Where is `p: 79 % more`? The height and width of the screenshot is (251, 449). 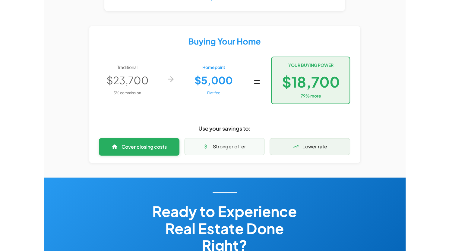 p: 79 % more is located at coordinates (311, 96).